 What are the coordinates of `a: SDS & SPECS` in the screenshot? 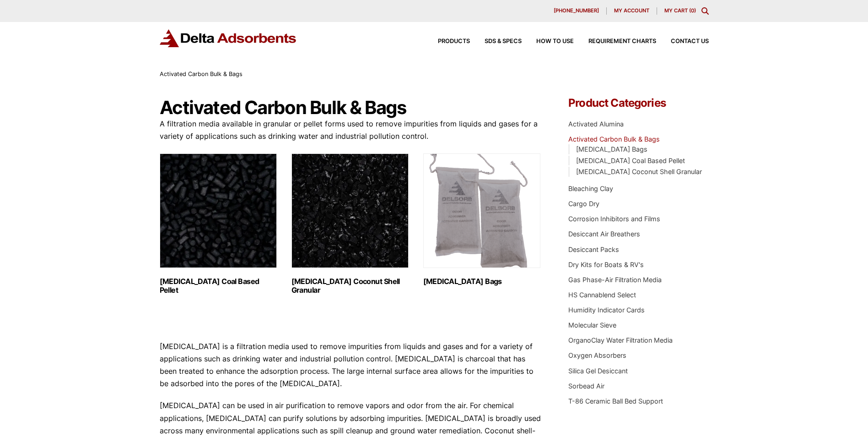 It's located at (495, 41).